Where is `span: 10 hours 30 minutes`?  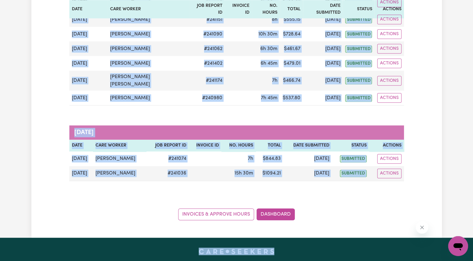 span: 10 hours 30 minutes is located at coordinates (268, 34).